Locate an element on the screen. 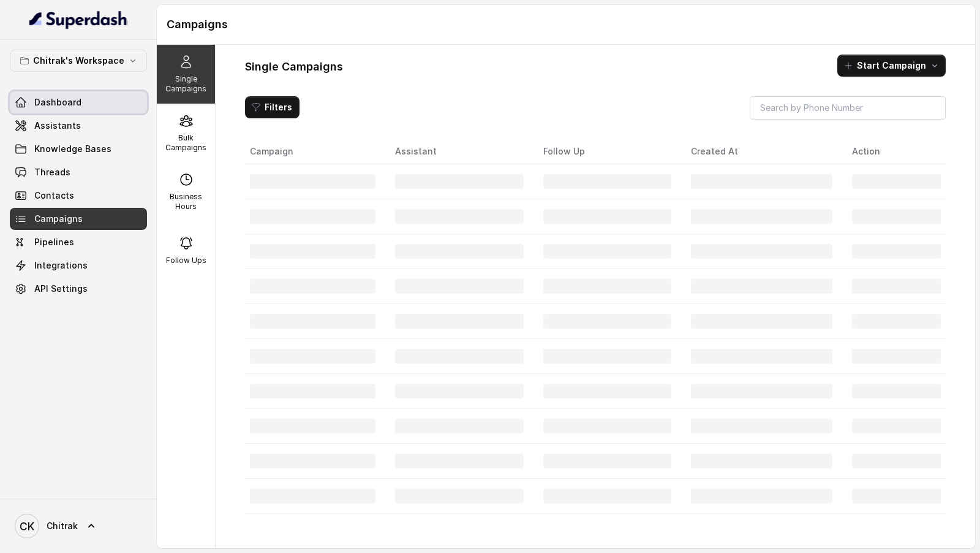  button: Filters is located at coordinates (272, 108).